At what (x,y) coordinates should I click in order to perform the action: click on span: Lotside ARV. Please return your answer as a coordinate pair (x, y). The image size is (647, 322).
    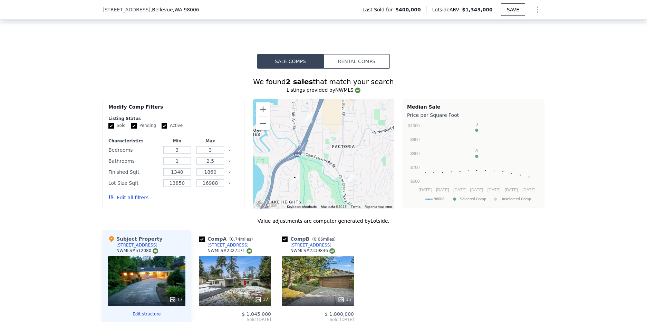
    Looking at the image, I should click on (447, 10).